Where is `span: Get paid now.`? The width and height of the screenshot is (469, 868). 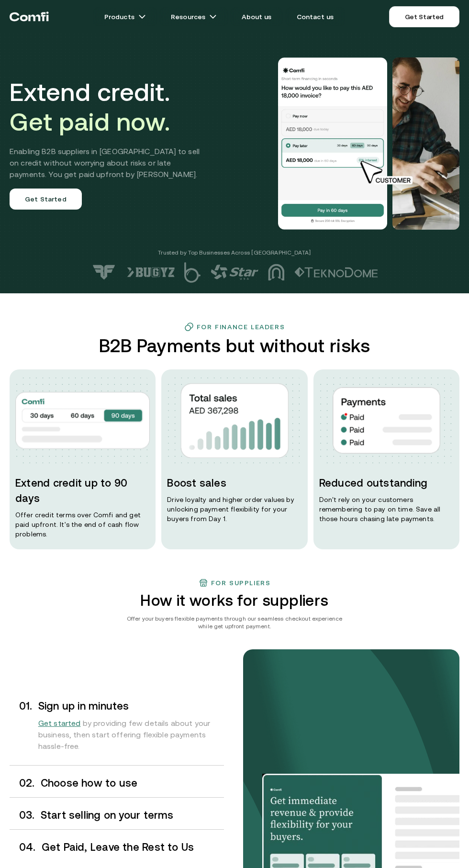 span: Get paid now. is located at coordinates (90, 122).